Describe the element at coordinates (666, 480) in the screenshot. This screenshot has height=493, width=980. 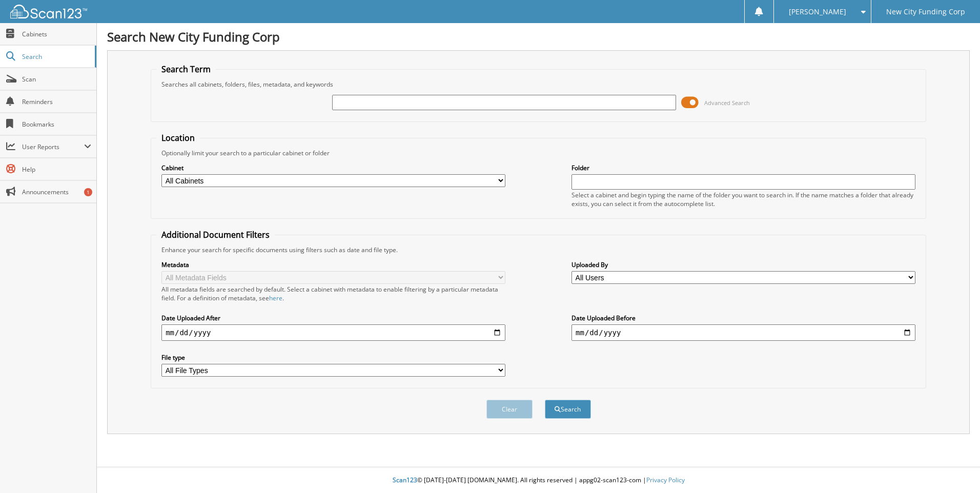
I see `a: Privacy Policy` at that location.